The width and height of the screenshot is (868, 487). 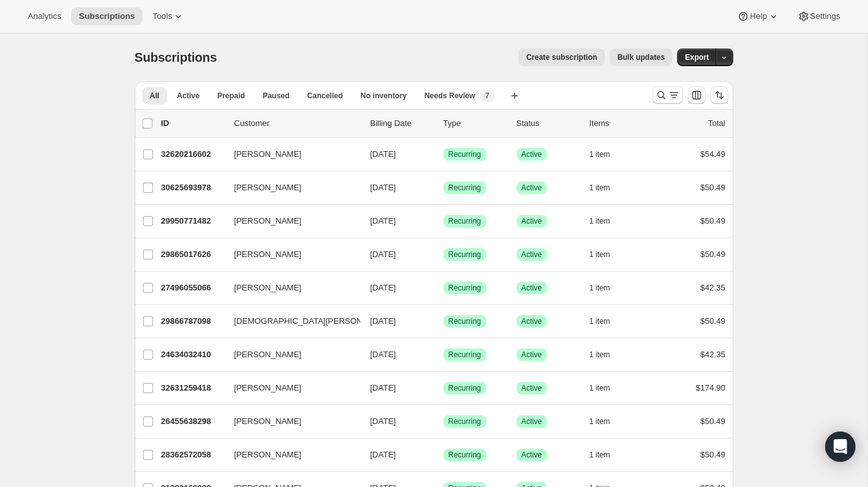 What do you see at coordinates (450, 96) in the screenshot?
I see `span: Needs Review` at bounding box center [450, 96].